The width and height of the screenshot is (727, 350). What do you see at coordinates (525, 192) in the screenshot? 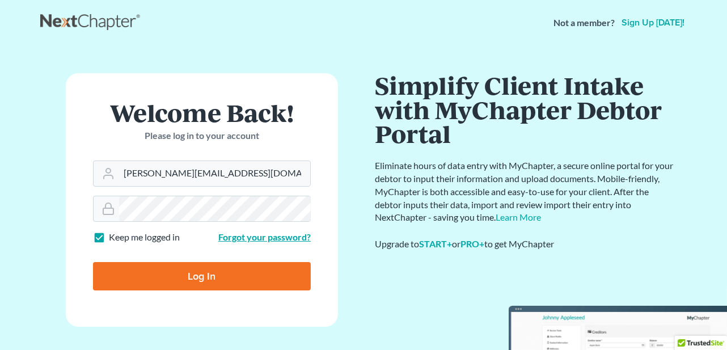
I see `p: Eliminate hours of data entry with MyChapter, a secure online portal for your debtor to input the...` at bounding box center [525, 192].